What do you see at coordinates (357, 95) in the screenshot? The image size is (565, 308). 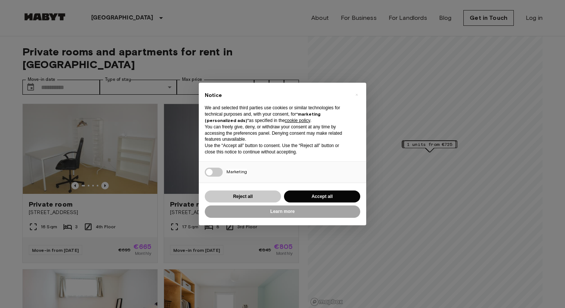 I see `button: Close this notice` at bounding box center [357, 95].